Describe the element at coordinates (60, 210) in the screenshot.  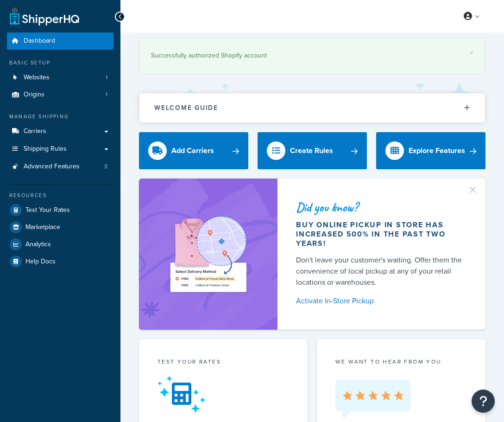
I see `a: Test Your Rates` at that location.